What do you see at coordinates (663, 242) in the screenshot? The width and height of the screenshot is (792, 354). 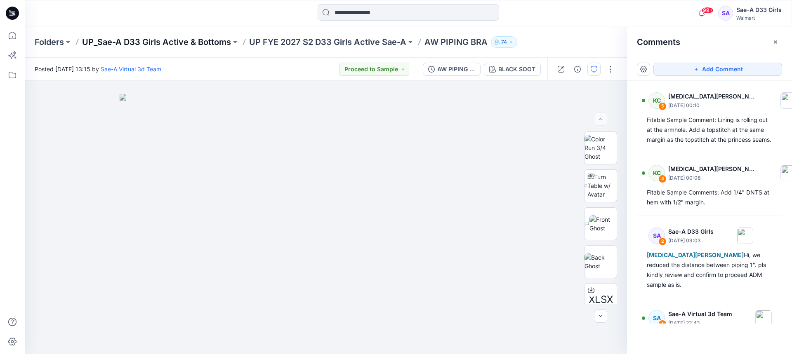 I see `div: 2` at bounding box center [663, 242].